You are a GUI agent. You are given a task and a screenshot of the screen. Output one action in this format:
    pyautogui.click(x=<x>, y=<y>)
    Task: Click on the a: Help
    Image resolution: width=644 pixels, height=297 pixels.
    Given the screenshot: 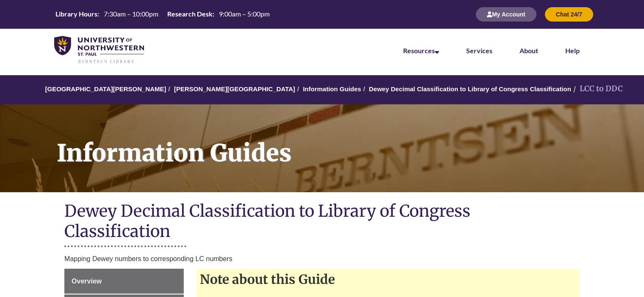 What is the action you would take?
    pyautogui.click(x=572, y=50)
    